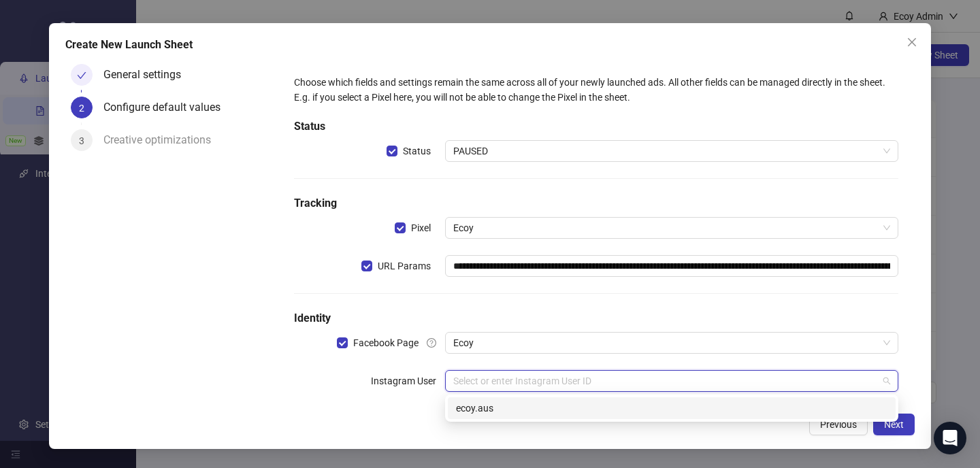 The height and width of the screenshot is (468, 980). Describe the element at coordinates (432, 343) in the screenshot. I see `span: question-circle` at that location.